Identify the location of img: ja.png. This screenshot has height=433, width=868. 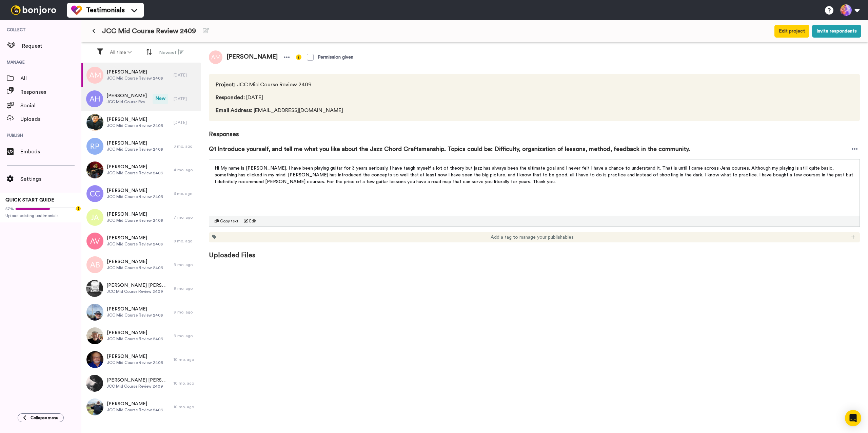
(95, 217).